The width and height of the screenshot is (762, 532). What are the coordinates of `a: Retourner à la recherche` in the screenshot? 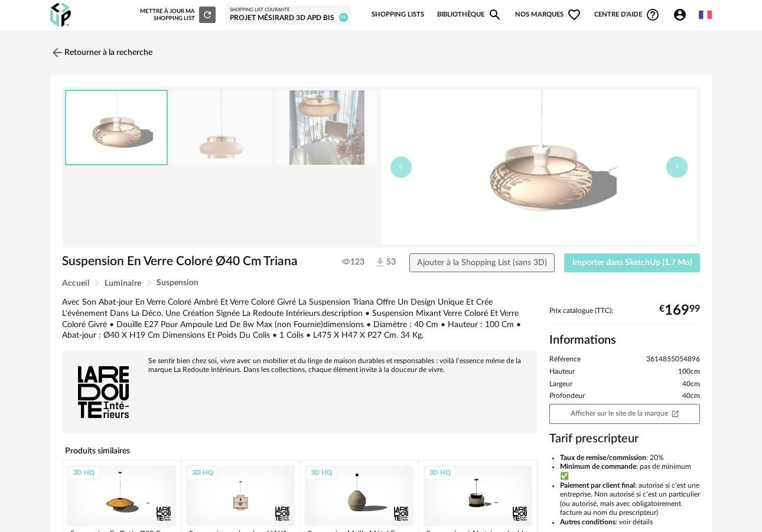 It's located at (101, 52).